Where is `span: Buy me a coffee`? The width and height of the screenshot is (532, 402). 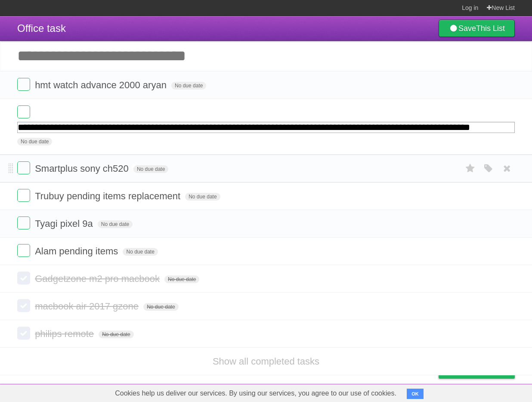 span: Buy me a coffee is located at coordinates (483, 371).